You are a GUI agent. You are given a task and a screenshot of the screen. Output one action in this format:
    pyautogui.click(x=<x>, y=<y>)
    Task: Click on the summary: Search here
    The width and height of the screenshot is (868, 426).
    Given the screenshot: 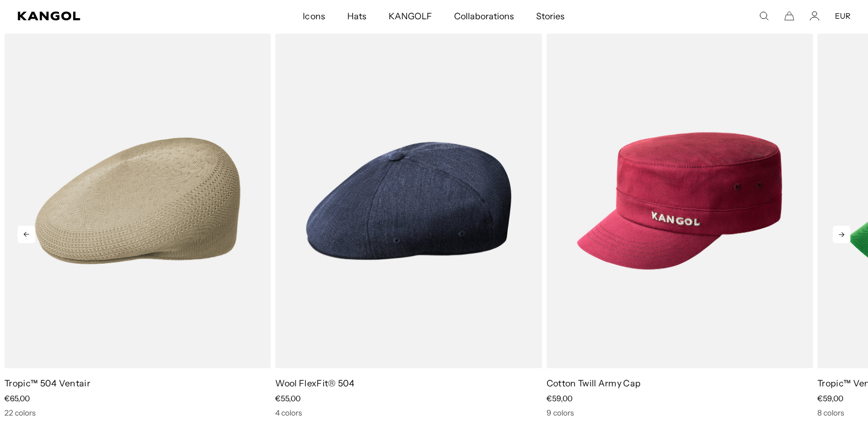 What is the action you would take?
    pyautogui.click(x=764, y=16)
    